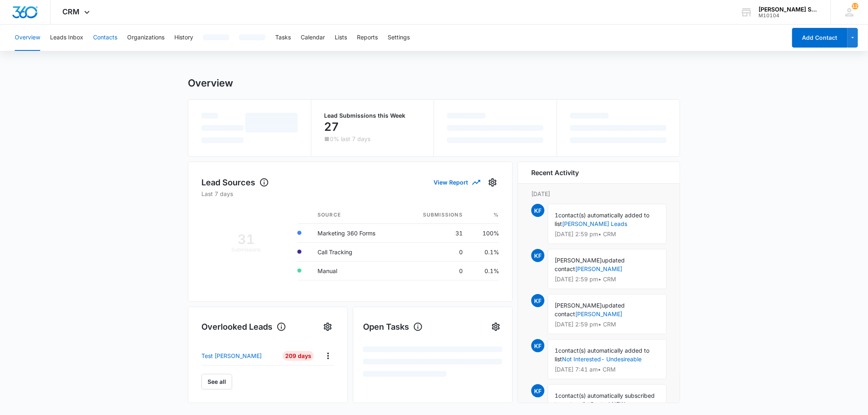 The height and width of the screenshot is (415, 868). What do you see at coordinates (244, 326) in the screenshot?
I see `h1: Overlooked Leads` at bounding box center [244, 326].